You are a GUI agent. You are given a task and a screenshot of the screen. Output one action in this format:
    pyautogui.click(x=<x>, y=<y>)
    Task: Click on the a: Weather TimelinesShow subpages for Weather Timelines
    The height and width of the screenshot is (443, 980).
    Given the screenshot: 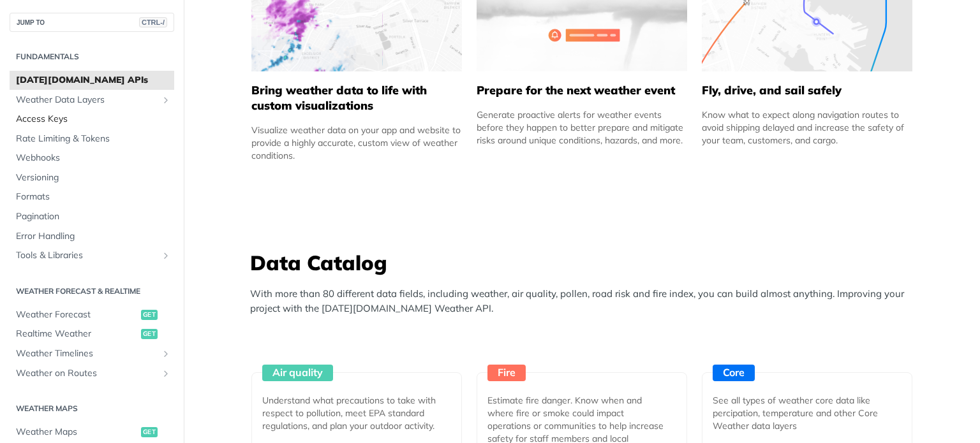 What is the action you would take?
    pyautogui.click(x=92, y=354)
    